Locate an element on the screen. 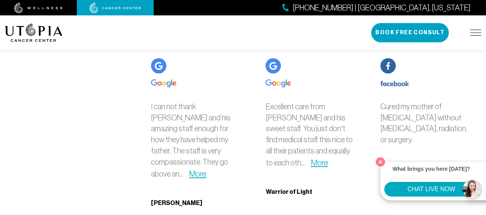 The width and height of the screenshot is (486, 215). img: cancer center is located at coordinates (115, 8).